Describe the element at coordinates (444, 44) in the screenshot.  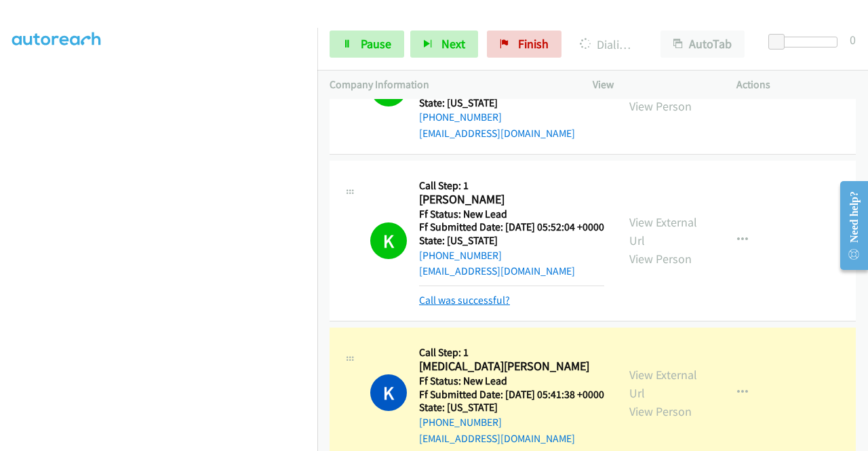
I see `button: Next` at that location.